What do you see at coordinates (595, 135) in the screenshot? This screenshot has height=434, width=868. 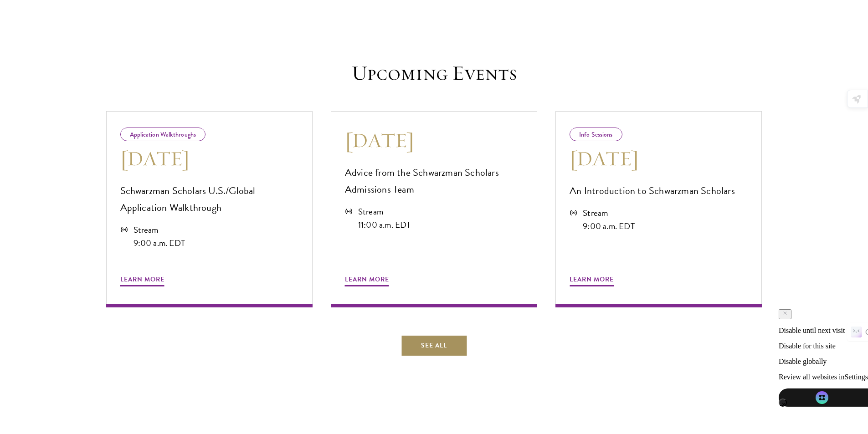 I see `div: Info Sessions` at bounding box center [595, 135].